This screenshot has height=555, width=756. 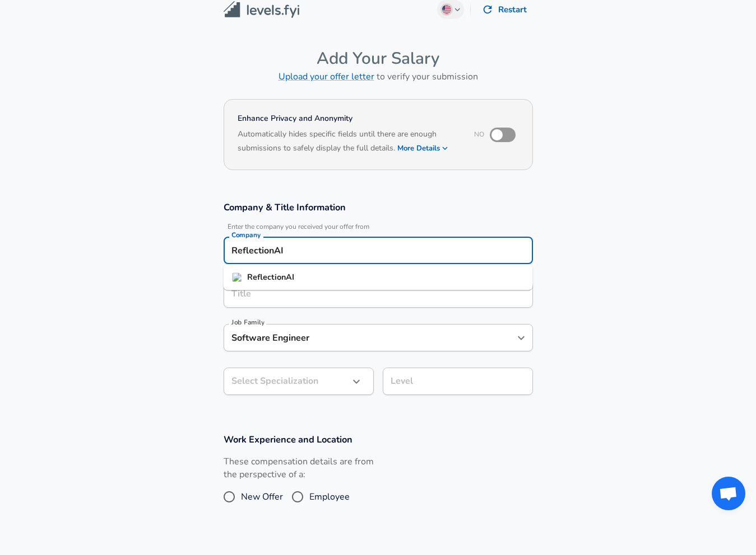 I want to click on h3: Company & Title Information, so click(x=378, y=207).